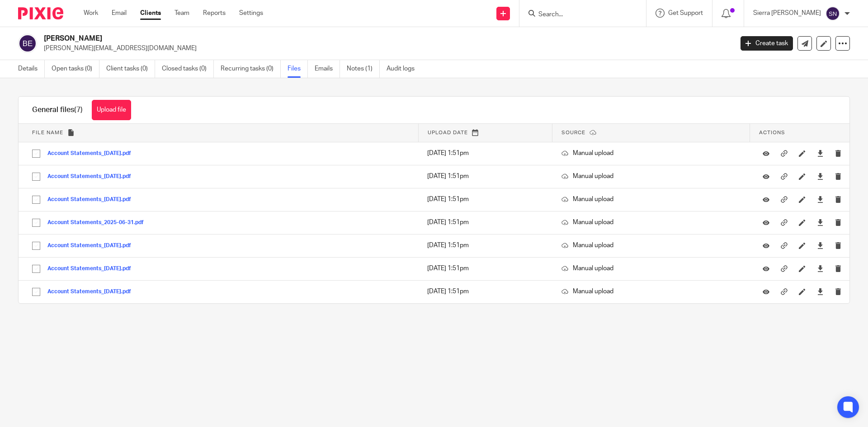 This screenshot has height=427, width=868. What do you see at coordinates (91, 13) in the screenshot?
I see `a: Work` at bounding box center [91, 13].